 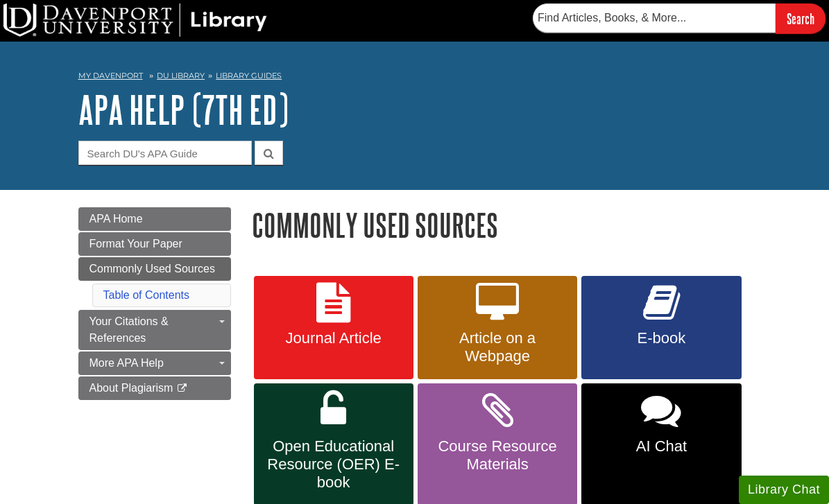 What do you see at coordinates (183, 110) in the screenshot?
I see `a: APA Help (7th Ed)` at bounding box center [183, 110].